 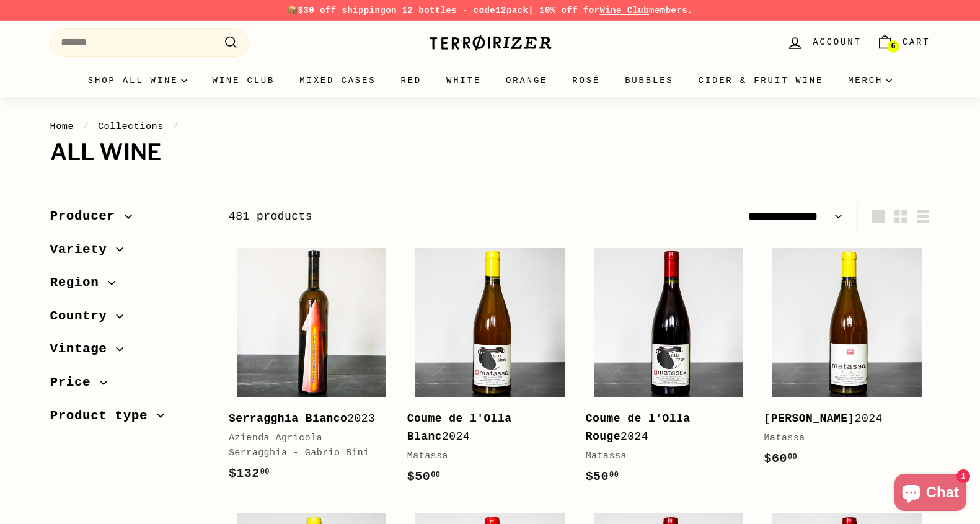 I want to click on a: Coume de l'Olla Blanc2024Matassa, so click(x=490, y=370).